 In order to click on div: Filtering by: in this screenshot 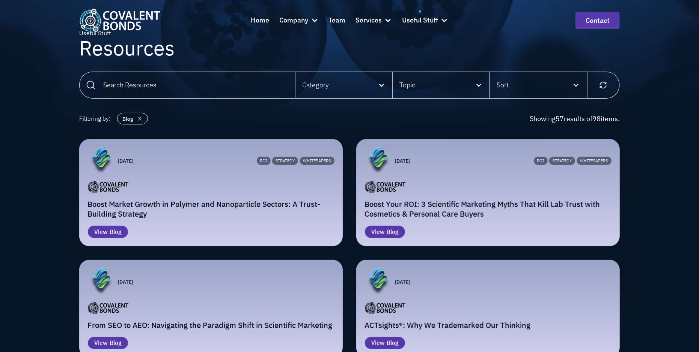, I will do `click(95, 119)`.